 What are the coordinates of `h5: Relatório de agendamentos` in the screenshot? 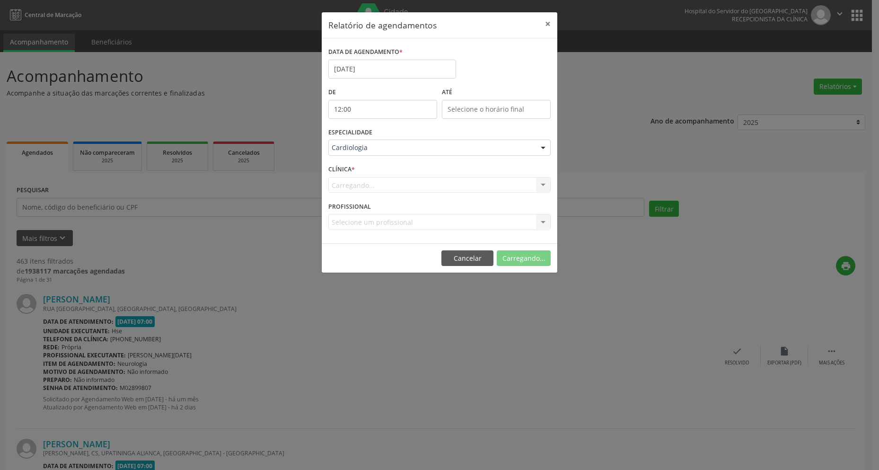 It's located at (382, 25).